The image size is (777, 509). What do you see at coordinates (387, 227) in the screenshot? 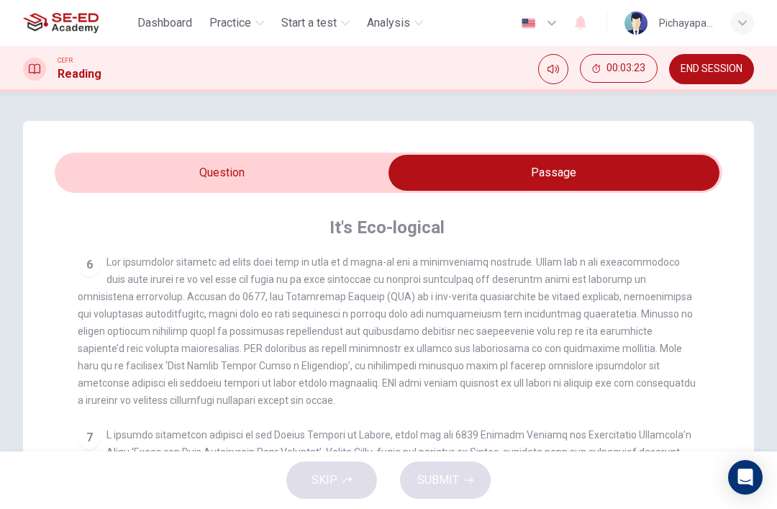
I see `h4: It's Eco-logical` at bounding box center [387, 227].